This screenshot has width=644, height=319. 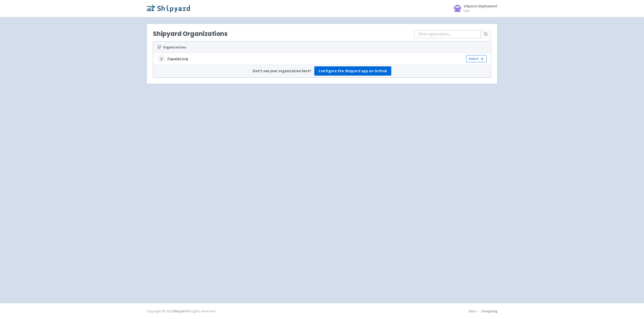 What do you see at coordinates (353, 71) in the screenshot?
I see `a: Configure the Shipyard app on GitHub` at bounding box center [353, 71].